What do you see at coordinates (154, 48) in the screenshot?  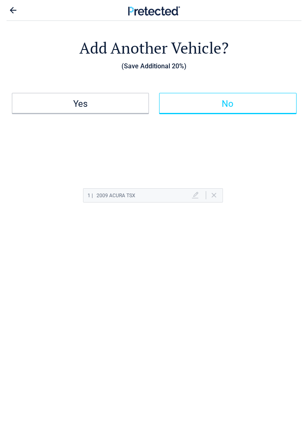 I see `h2: Add Another Vehicle?` at bounding box center [154, 48].